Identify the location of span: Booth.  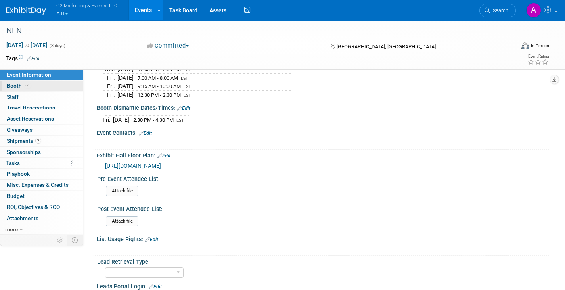
(19, 86).